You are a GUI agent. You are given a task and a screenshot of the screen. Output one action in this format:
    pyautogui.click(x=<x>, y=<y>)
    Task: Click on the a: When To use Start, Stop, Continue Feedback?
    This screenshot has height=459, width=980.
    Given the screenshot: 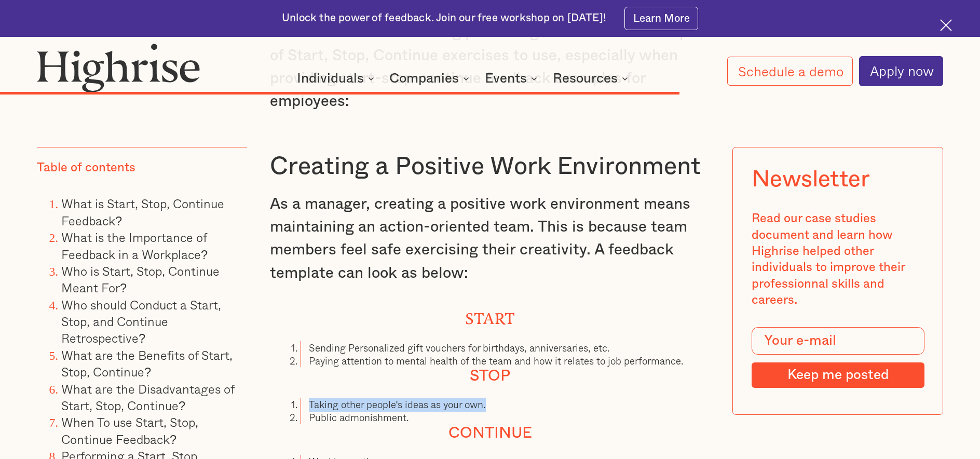 What is the action you would take?
    pyautogui.click(x=130, y=430)
    